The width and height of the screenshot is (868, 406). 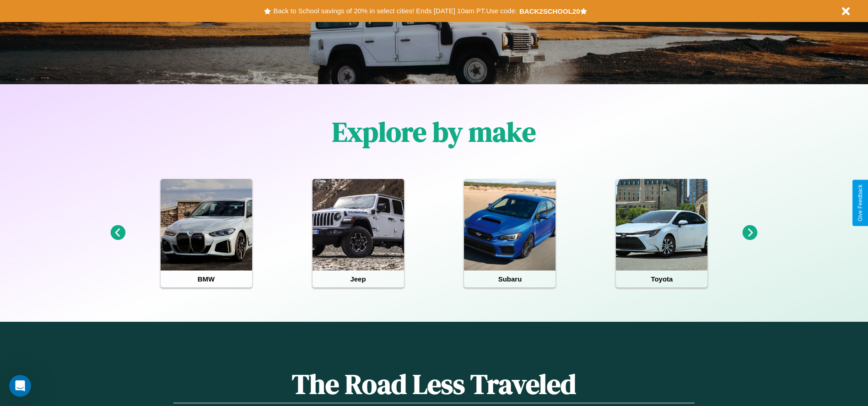 I want to click on h4: Toyota, so click(x=662, y=279).